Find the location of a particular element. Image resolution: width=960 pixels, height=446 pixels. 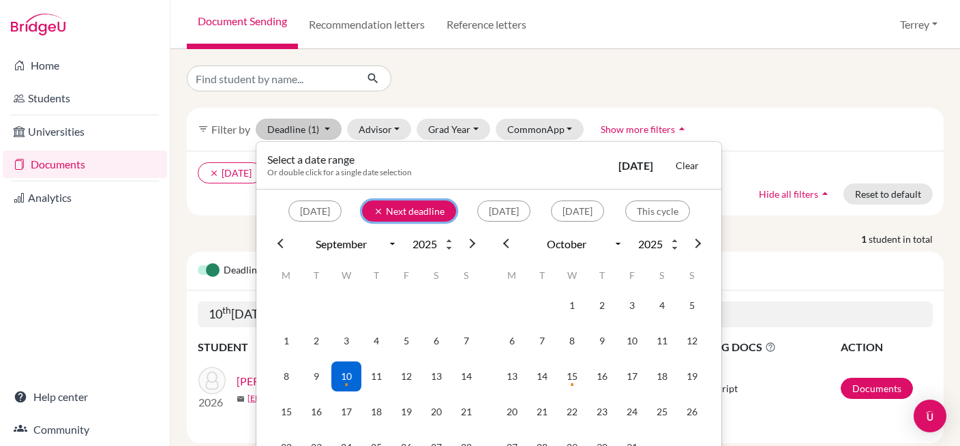

span: (1) is located at coordinates (313, 129).